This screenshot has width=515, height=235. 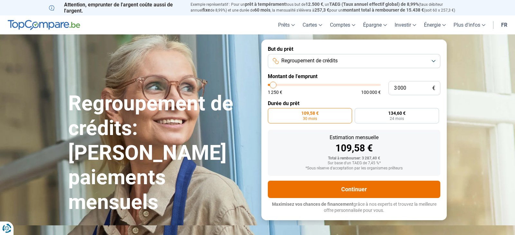 What do you see at coordinates (328, 7) in the screenshot?
I see `p: Exemple représentatif : Pour un tous but de , un (taux débiteur annuel de 8,99%) et une durée de ...` at bounding box center [328, 7].